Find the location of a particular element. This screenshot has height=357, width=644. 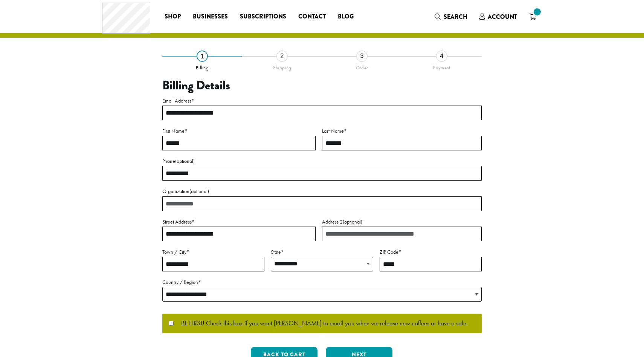

label: ZIP Code is located at coordinates (430, 252).